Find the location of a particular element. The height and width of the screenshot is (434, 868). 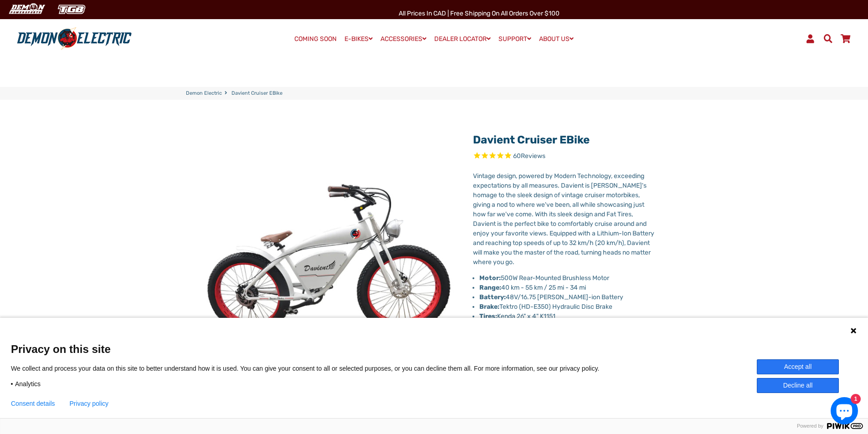

span: Privacy on this site is located at coordinates (434, 349).